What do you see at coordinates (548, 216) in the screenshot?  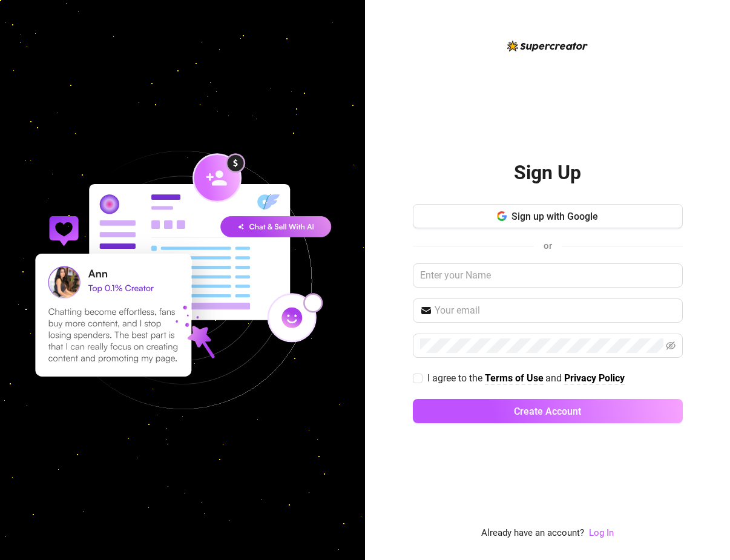 I see `button: Sign up with Google` at bounding box center [548, 216].